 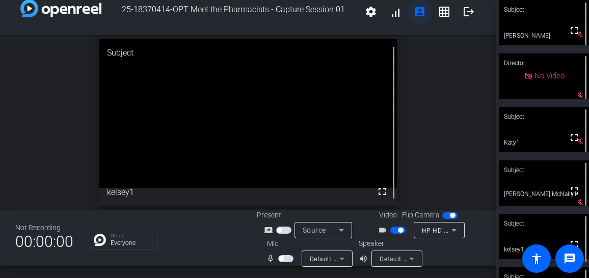 I want to click on mat-icon: mic_none, so click(x=272, y=259).